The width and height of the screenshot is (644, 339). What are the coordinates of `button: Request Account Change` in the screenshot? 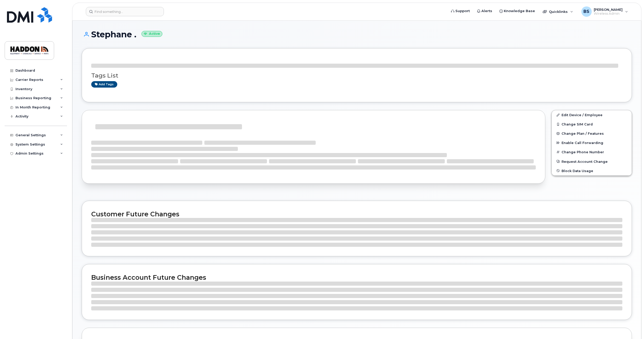 It's located at (592, 161).